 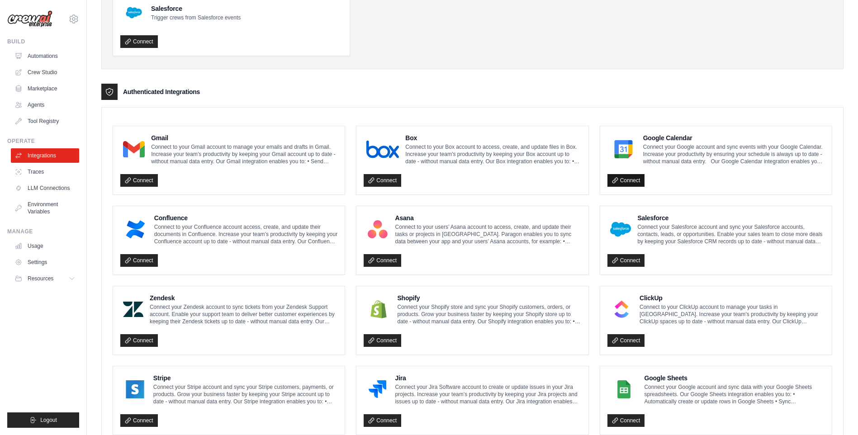 I want to click on img: Asana Logo, so click(x=377, y=229).